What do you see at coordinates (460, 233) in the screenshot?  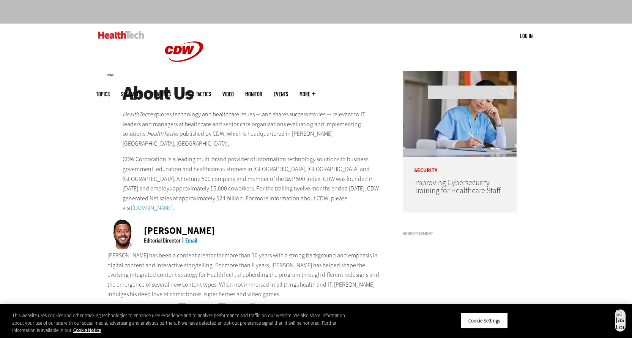 I see `h3: Advertisement` at bounding box center [460, 233].